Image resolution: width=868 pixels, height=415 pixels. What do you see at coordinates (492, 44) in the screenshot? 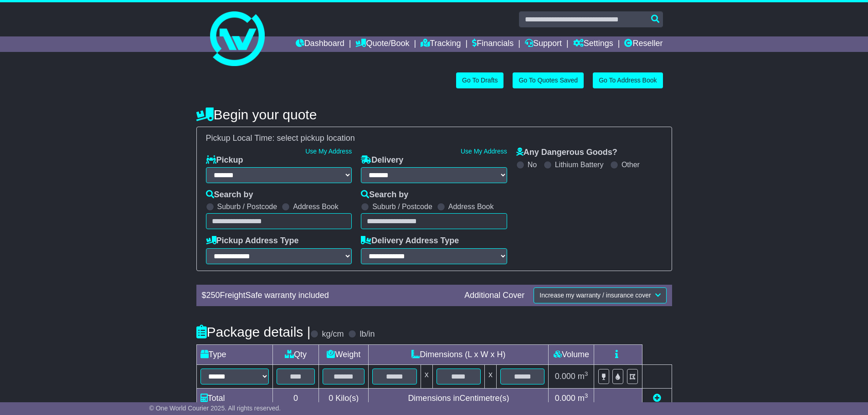
I see `a: Financials` at bounding box center [492, 44].